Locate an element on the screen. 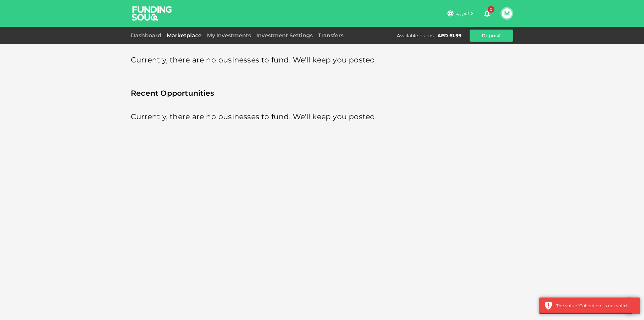 This screenshot has height=320, width=644. button: 0 is located at coordinates (488, 14).